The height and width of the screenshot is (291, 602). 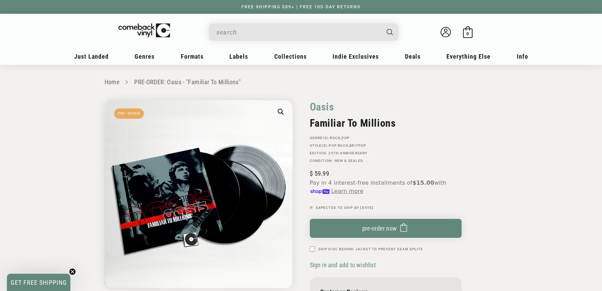 What do you see at coordinates (345, 138) in the screenshot?
I see `a: Pop` at bounding box center [345, 138].